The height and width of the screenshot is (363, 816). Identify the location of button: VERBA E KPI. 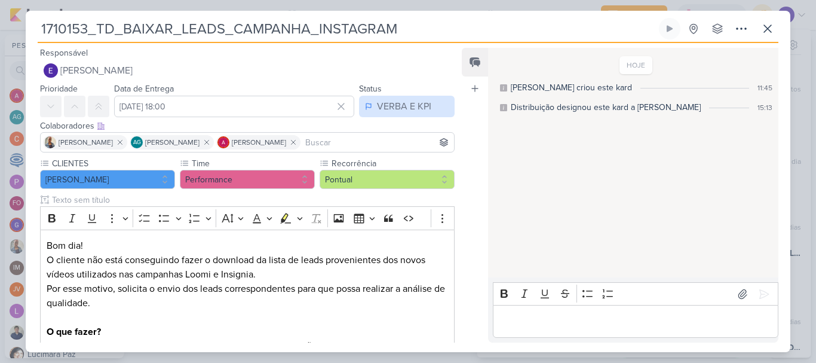
(407, 106).